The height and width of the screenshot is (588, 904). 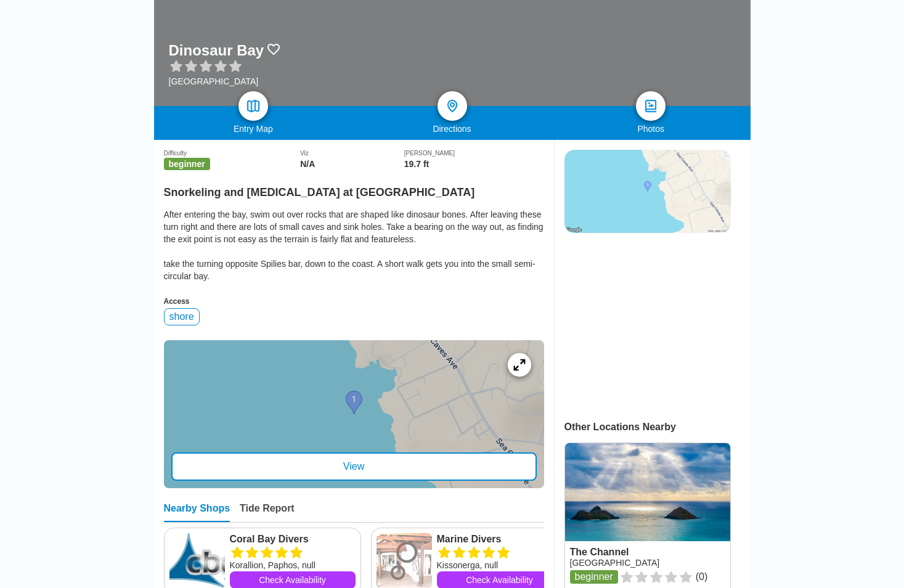 What do you see at coordinates (267, 512) in the screenshot?
I see `div: Tide Report` at bounding box center [267, 512].